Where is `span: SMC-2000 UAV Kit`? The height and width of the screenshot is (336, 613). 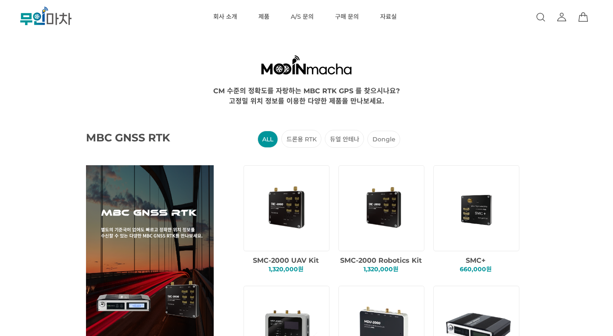 span: SMC-2000 UAV Kit is located at coordinates (286, 260).